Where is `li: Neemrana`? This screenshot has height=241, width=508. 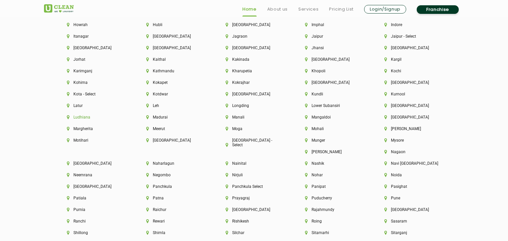
li: Neemrana is located at coordinates (95, 175).